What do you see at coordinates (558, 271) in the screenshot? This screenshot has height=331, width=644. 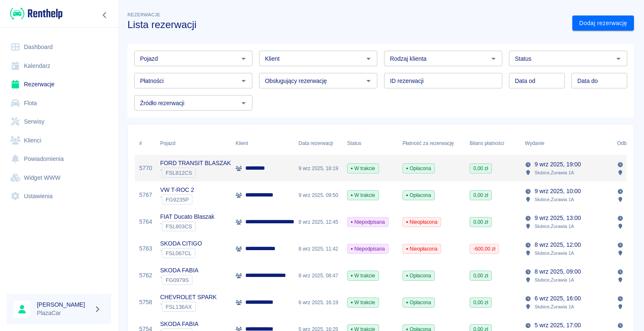 I see `p: 8 wrz 2025, 09:00` at bounding box center [558, 271].